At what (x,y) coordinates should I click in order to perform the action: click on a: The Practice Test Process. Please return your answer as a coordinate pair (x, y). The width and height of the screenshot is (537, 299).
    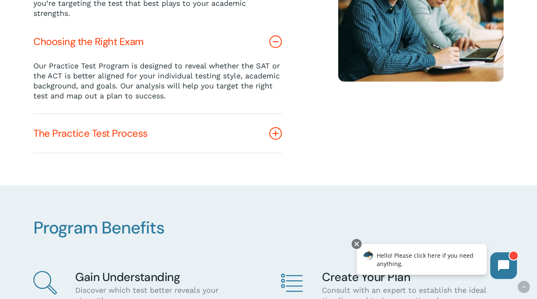
    Looking at the image, I should click on (157, 134).